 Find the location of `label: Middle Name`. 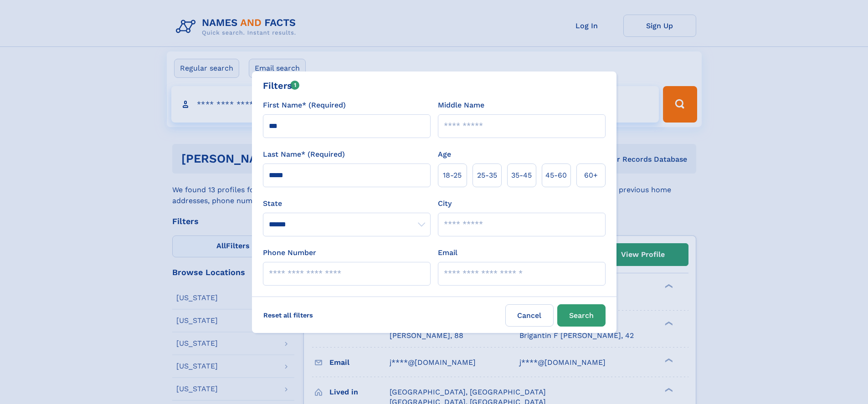

label: Middle Name is located at coordinates (461, 105).